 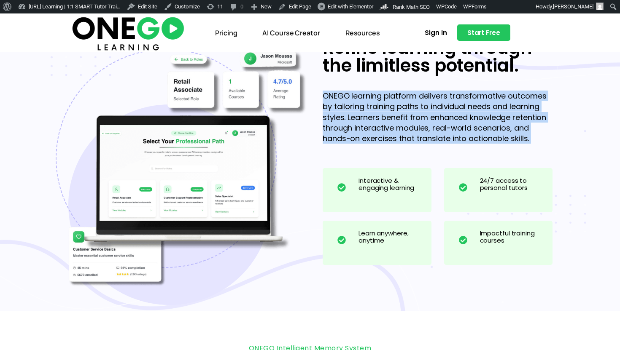 What do you see at coordinates (363, 33) in the screenshot?
I see `a: Resources` at bounding box center [363, 33].